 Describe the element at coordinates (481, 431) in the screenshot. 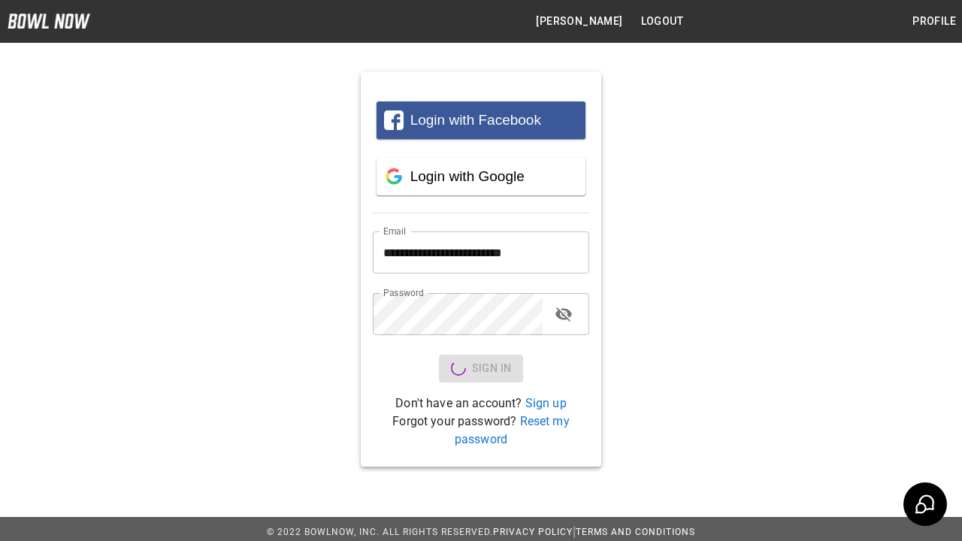

I see `p: Forgot your password?` at that location.